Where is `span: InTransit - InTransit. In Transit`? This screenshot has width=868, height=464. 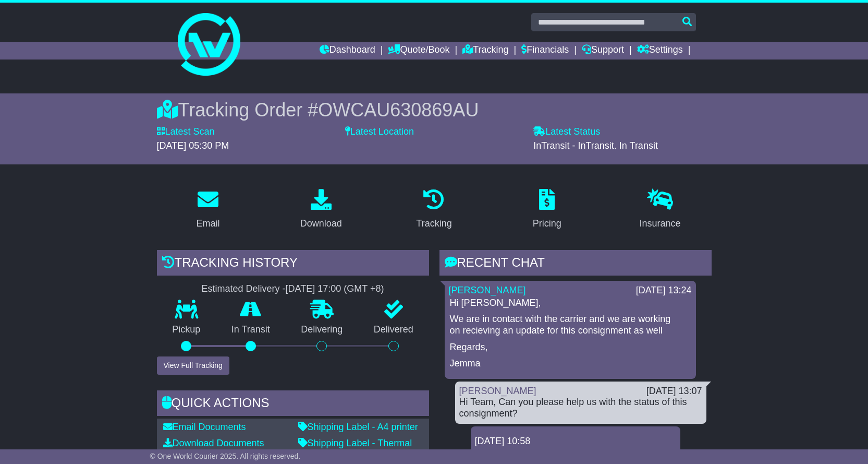
span: InTransit - InTransit. In Transit is located at coordinates (596, 146).